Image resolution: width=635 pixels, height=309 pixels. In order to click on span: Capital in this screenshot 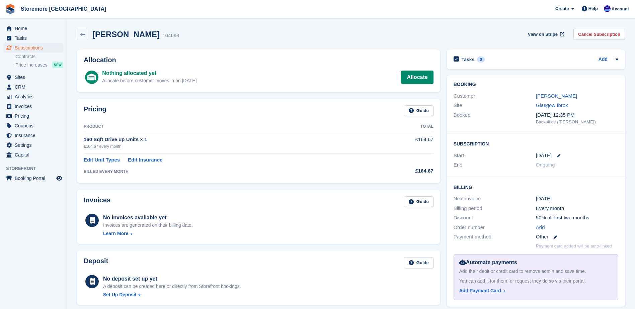, I will do `click(35, 155)`.